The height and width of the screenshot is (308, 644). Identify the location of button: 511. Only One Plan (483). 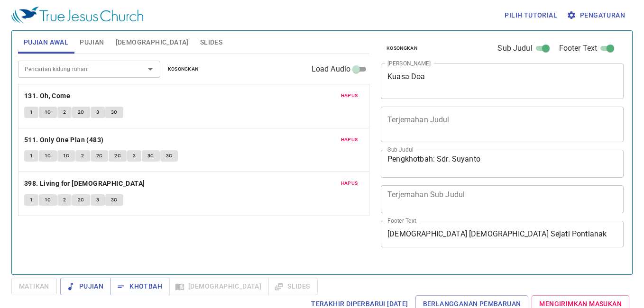
(65, 140).